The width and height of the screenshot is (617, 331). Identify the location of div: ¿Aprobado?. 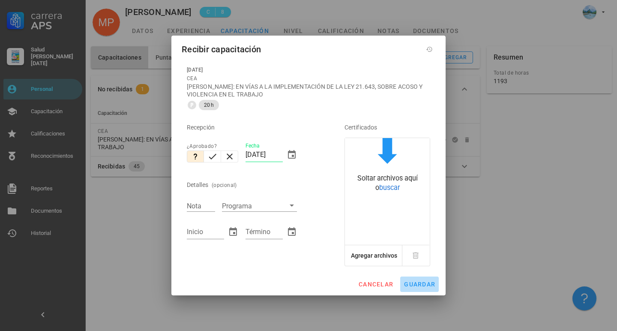
(212, 146).